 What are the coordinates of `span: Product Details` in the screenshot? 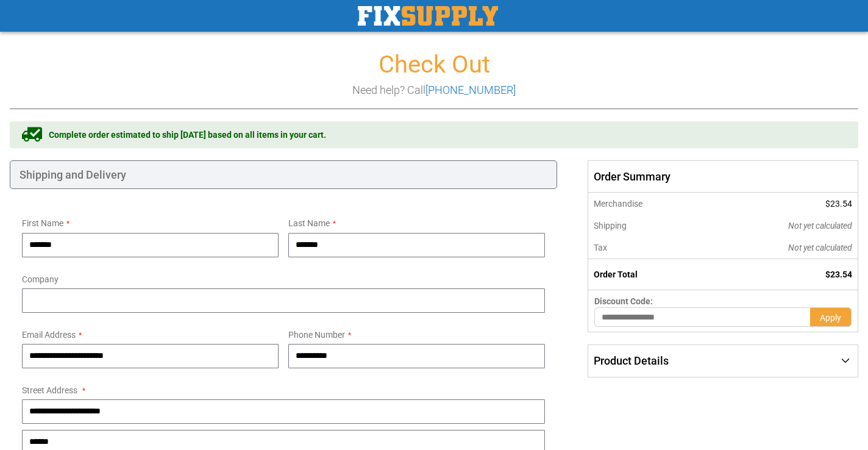 It's located at (631, 360).